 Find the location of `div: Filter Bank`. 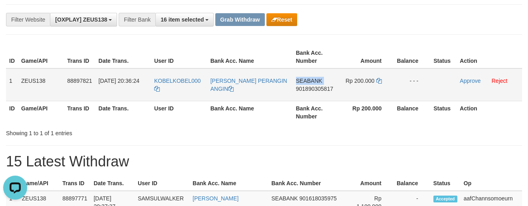

div: Filter Bank is located at coordinates (137, 20).